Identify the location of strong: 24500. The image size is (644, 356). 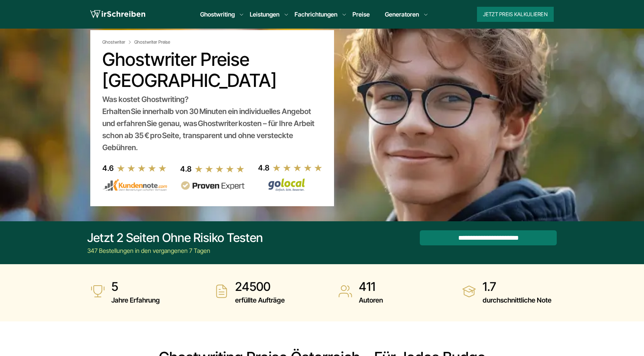
(260, 287).